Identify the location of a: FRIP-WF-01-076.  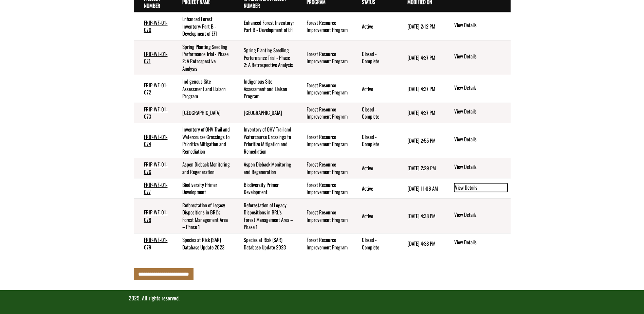
(156, 167).